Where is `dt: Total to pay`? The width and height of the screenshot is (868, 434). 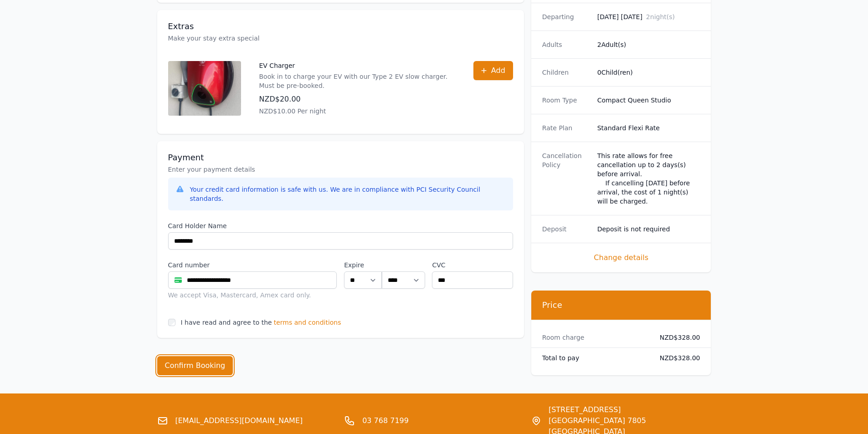
dt: Total to pay is located at coordinates (594, 358).